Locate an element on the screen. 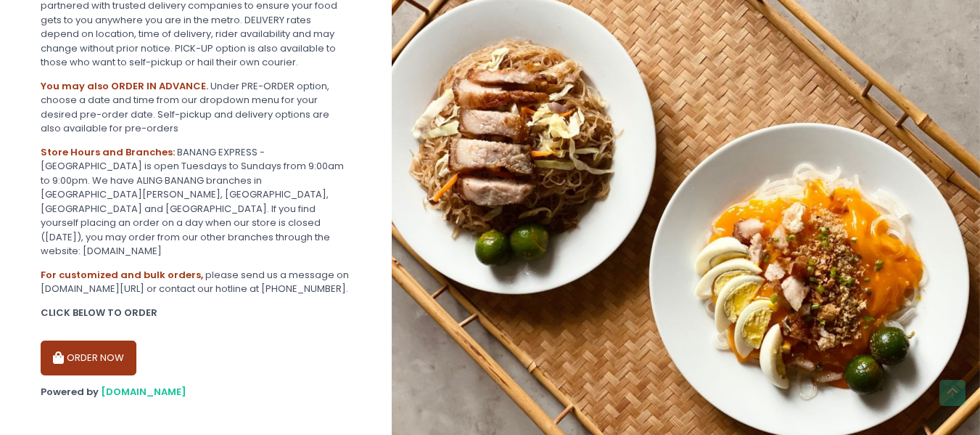 Image resolution: width=980 pixels, height=435 pixels. button: ORDER NOW is located at coordinates (88, 358).